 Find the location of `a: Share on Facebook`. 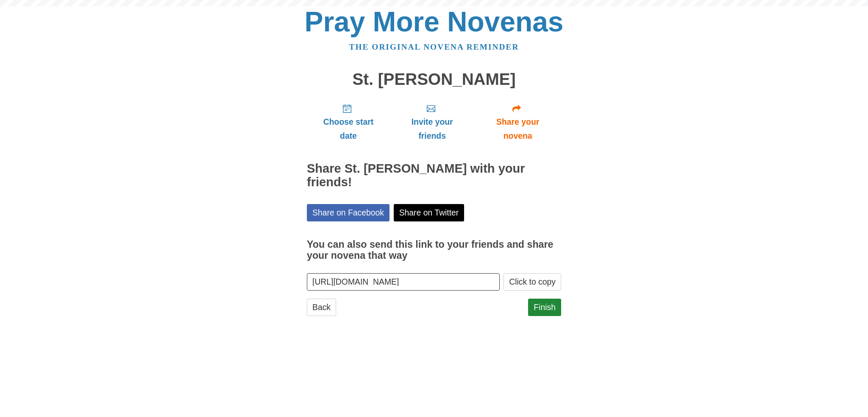

a: Share on Facebook is located at coordinates (348, 212).